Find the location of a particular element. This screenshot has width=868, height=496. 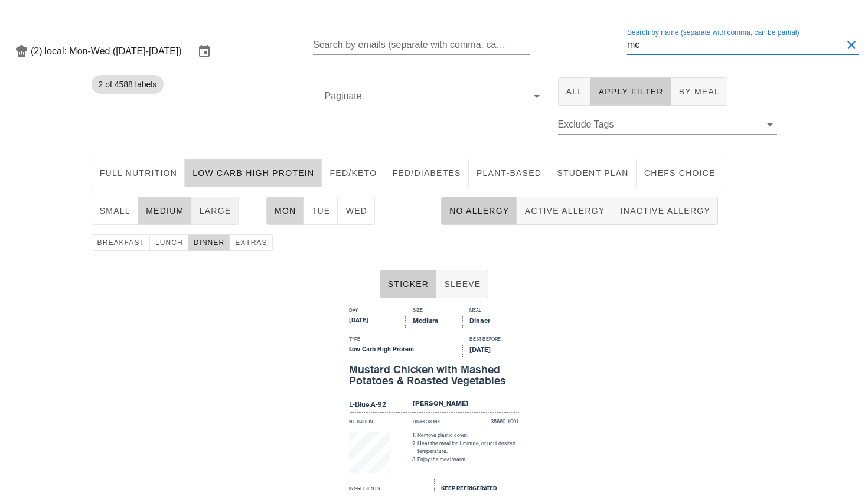

div: Best Before is located at coordinates (491, 340).